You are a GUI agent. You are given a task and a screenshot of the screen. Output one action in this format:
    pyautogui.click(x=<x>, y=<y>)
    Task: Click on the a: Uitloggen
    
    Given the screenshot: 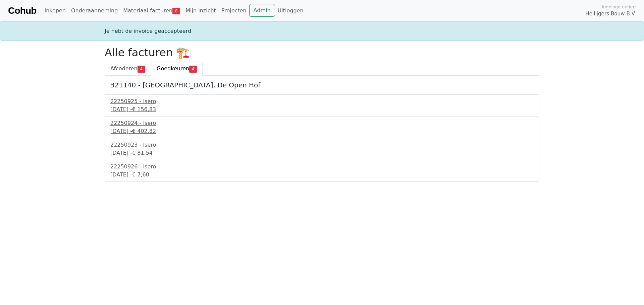 What is the action you would take?
    pyautogui.click(x=290, y=11)
    